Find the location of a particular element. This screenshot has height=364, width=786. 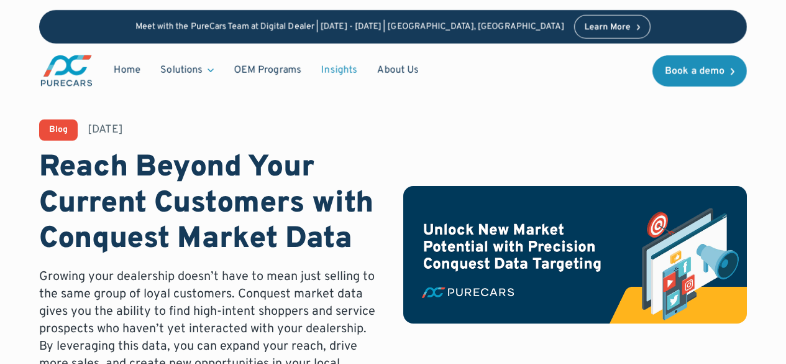

a: Book a demo is located at coordinates (700, 71).